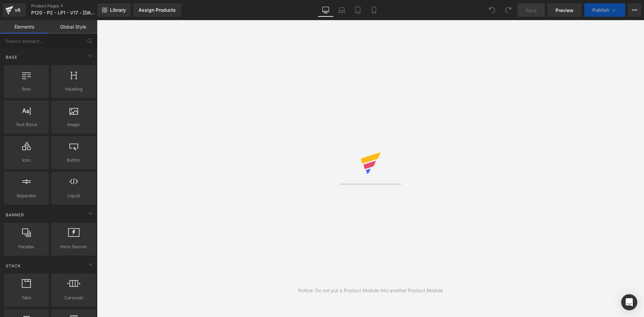 The height and width of the screenshot is (317, 644). What do you see at coordinates (26, 89) in the screenshot?
I see `span: Row` at bounding box center [26, 89].